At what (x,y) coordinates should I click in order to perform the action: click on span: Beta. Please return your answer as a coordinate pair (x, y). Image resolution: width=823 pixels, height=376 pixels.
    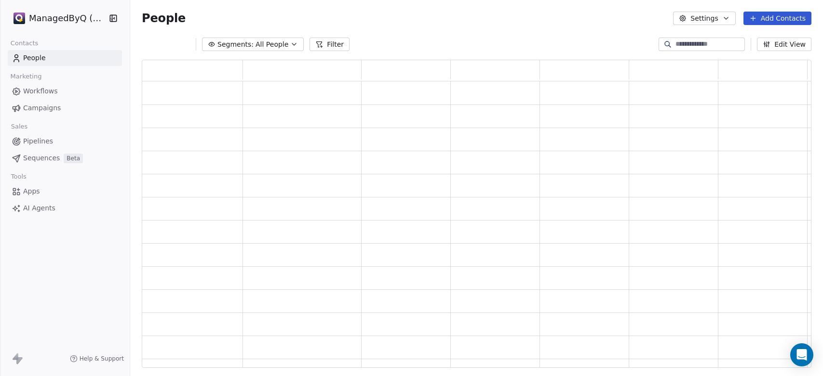
    Looking at the image, I should click on (73, 159).